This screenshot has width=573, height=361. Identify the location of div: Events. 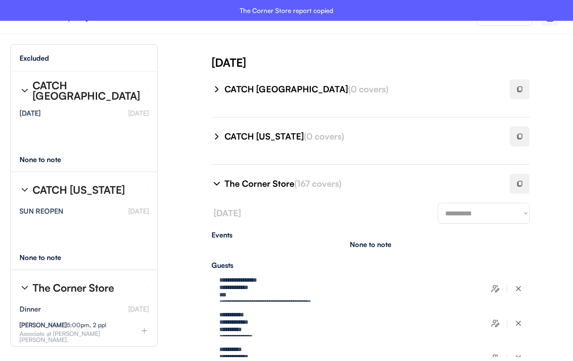
(371, 235).